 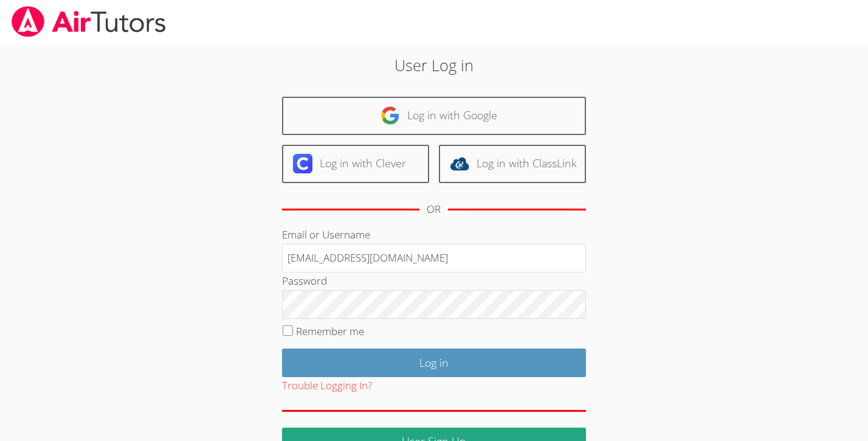 What do you see at coordinates (302, 164) in the screenshot?
I see `img: clever-logo-6eab21bc6e7a338710f1a6ff85c0baf02591cd810cc4098c63d3a4b26e2feb20.svg` at bounding box center [302, 164].